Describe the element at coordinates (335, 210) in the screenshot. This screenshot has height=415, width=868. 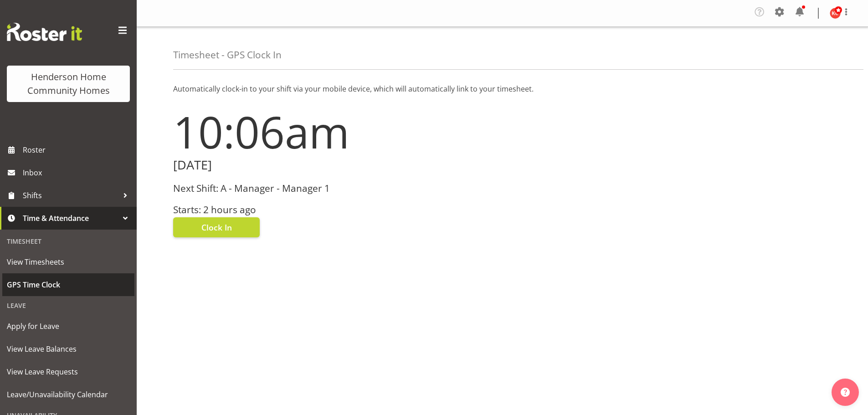
I see `h3: Starts: 2 hours ago` at that location.